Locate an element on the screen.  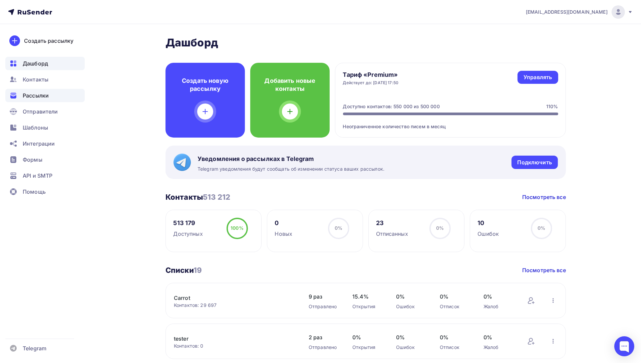
span: Дашборд is located at coordinates (35, 63).